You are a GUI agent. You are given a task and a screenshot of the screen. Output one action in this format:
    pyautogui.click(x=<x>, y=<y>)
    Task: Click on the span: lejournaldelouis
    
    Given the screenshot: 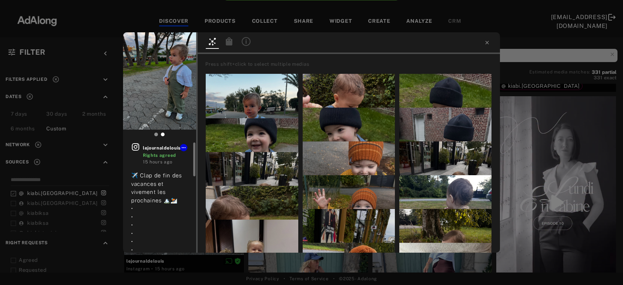 What is the action you would take?
    pyautogui.click(x=165, y=148)
    